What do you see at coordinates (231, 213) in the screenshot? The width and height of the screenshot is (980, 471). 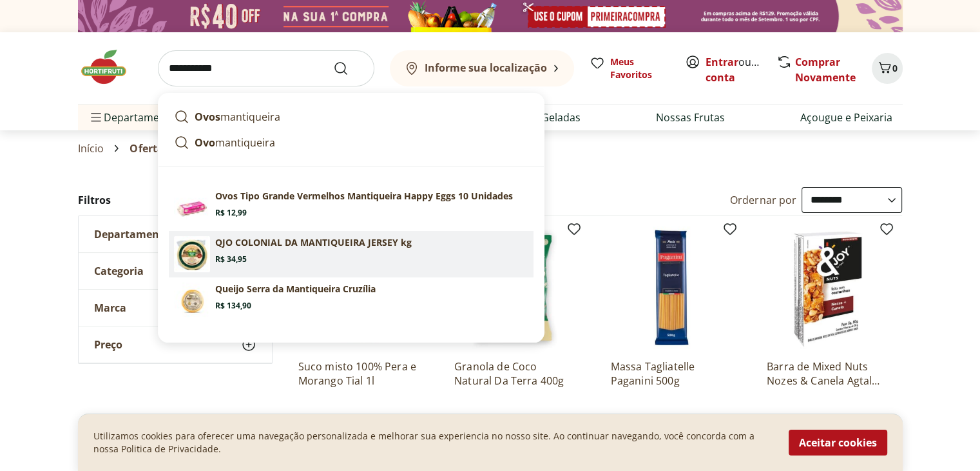 I see `span: R$ 12,99` at bounding box center [231, 213].